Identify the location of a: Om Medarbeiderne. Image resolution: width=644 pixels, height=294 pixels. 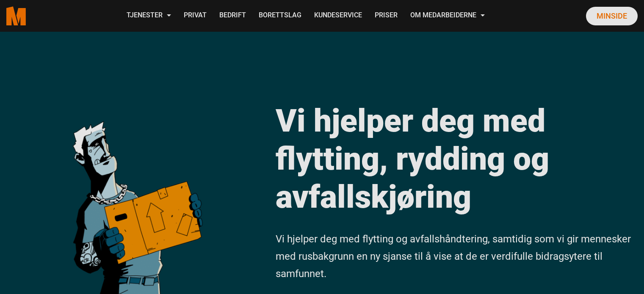
(448, 16).